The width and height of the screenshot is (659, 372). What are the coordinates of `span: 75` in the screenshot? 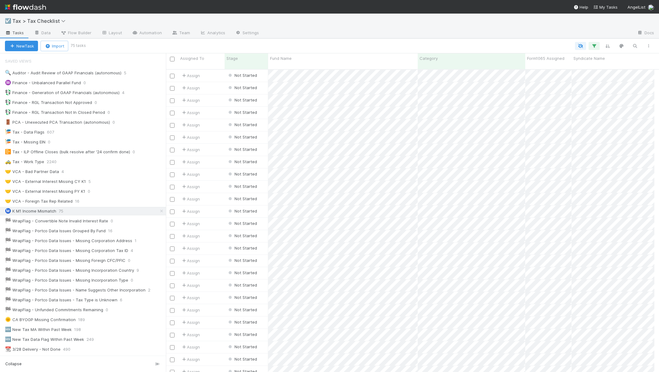 It's located at (64, 211).